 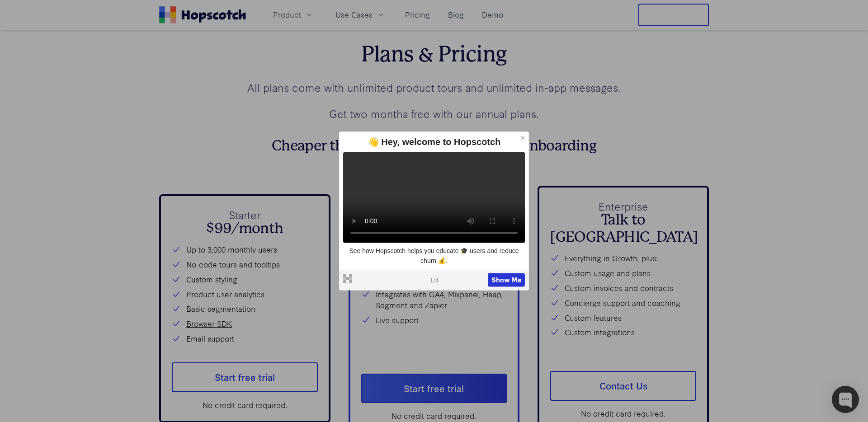 I want to click on button: Show Me, so click(x=506, y=280).